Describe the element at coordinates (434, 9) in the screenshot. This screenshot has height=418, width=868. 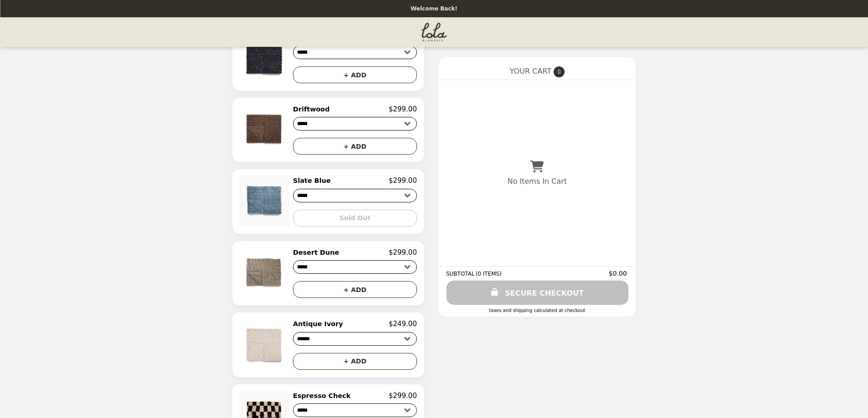
I see `p: Welcome Back!` at that location.